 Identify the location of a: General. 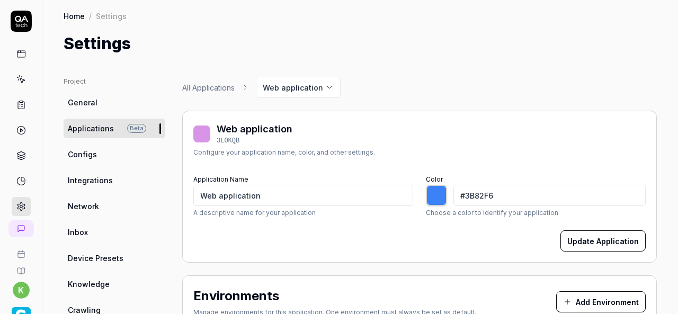
(114, 102).